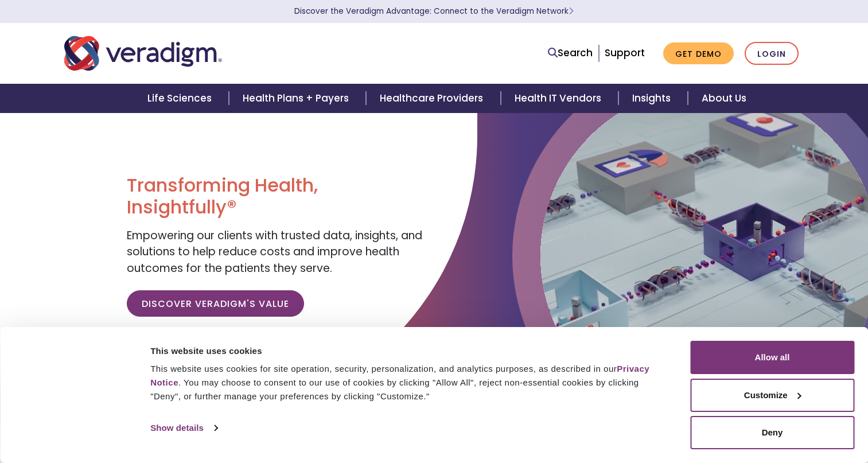  I want to click on a: Life Sciences, so click(182, 98).